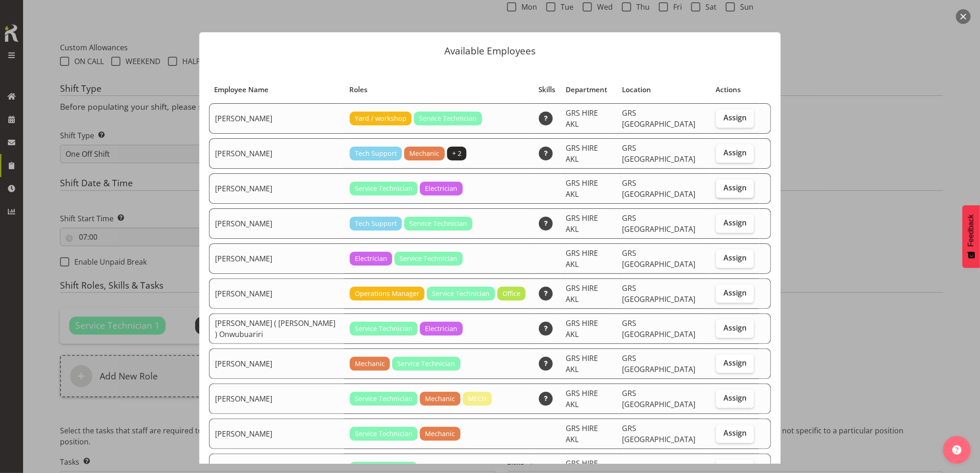 This screenshot has height=473, width=980. What do you see at coordinates (457, 154) in the screenshot?
I see `span: + 2` at bounding box center [457, 154].